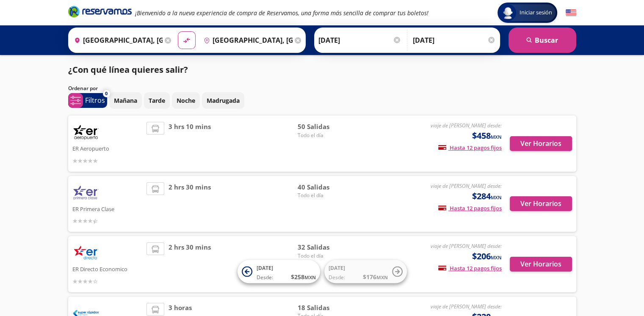 The image size is (644, 316). What do you see at coordinates (327, 307) in the screenshot?
I see `span: 18 Salidas` at bounding box center [327, 307].